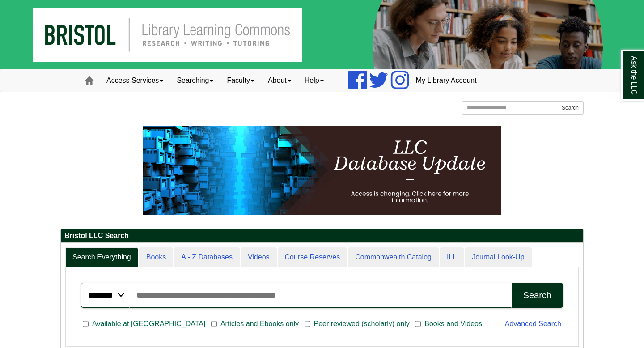 Image resolution: width=644 pixels, height=348 pixels. Describe the element at coordinates (314, 81) in the screenshot. I see `a: Help` at that location.